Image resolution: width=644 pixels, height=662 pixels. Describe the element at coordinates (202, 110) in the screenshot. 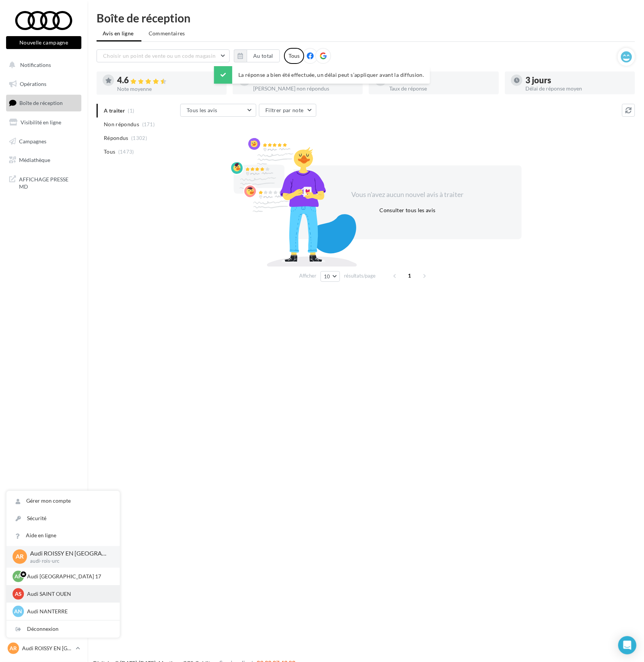

I see `span: Tous les avis` at that location.